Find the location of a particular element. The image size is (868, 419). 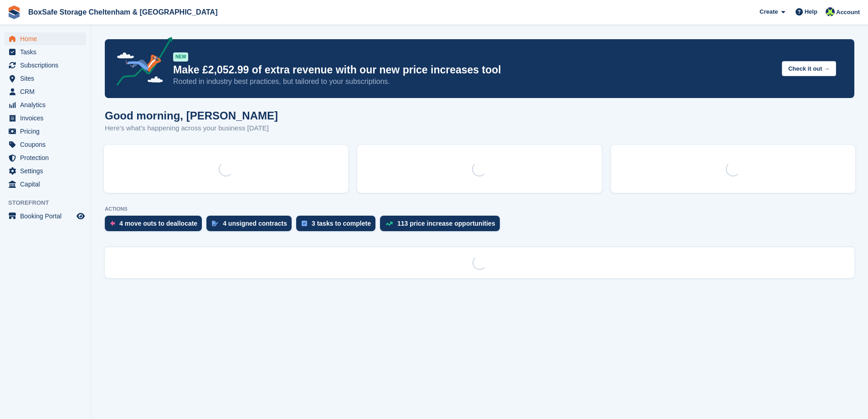

span: CRM is located at coordinates (47, 91).